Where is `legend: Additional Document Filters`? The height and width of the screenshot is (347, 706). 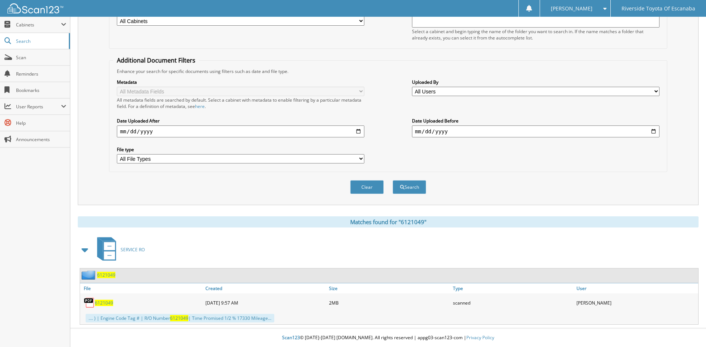 legend: Additional Document Filters is located at coordinates (156, 60).